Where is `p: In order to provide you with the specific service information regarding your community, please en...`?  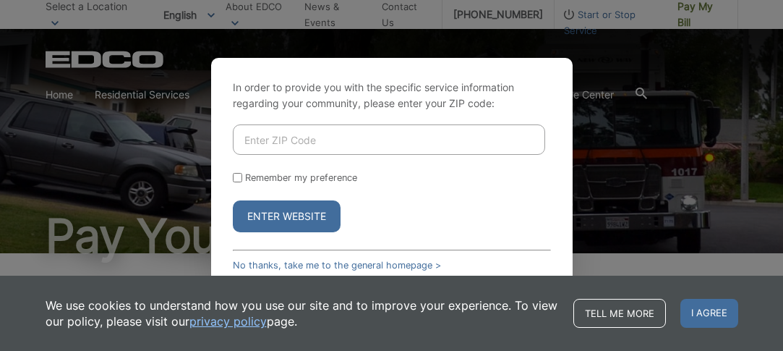
p: In order to provide you with the specific service information regarding your community, please en... is located at coordinates (392, 95).